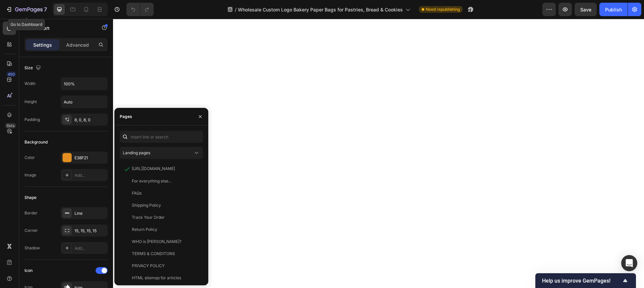 This screenshot has height=288, width=644. I want to click on div: Open Intercom Messenger, so click(630, 263).